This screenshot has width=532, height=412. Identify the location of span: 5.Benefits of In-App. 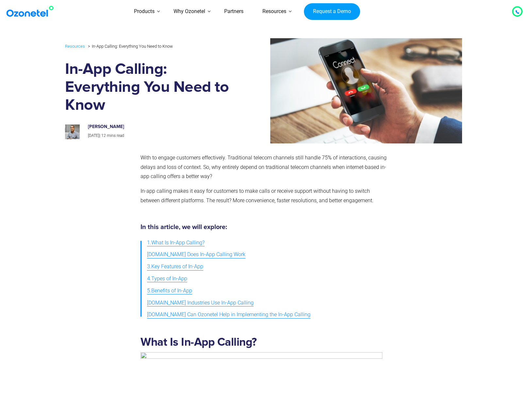
(169, 290).